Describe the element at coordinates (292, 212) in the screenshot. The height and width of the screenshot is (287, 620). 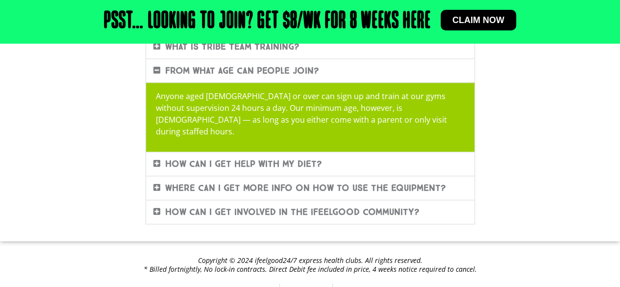
I see `a: How can I get involved in the ifeelgood community?` at that location.